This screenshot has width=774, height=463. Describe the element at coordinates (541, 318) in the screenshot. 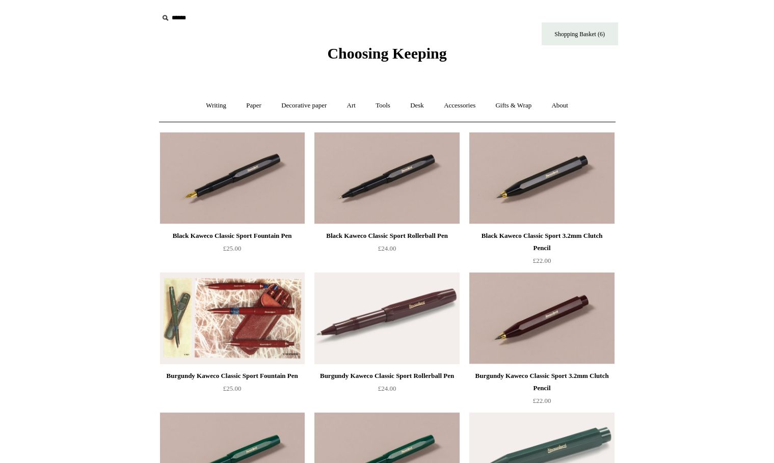

I see `a: Burgundy Kaweco Classic Sport 3.2mm Clutch Pencil Burgundy Kaweco Classic Sport 3.2mm Clutch Pencil` at that location.